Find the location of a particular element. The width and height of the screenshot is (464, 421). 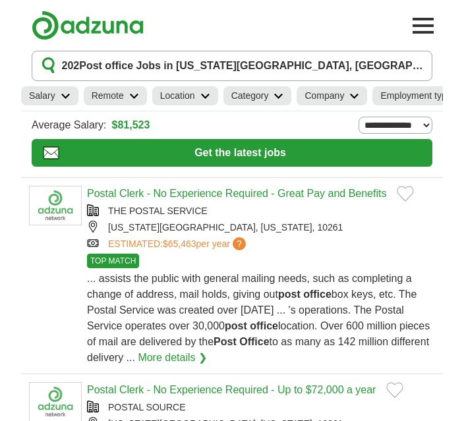

a: More details ❯ is located at coordinates (172, 358).